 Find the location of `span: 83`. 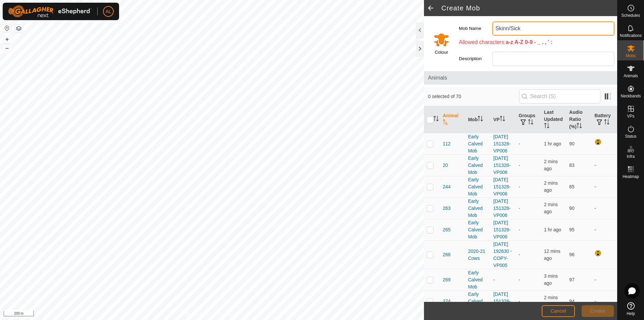

span: 83 is located at coordinates (572, 165).